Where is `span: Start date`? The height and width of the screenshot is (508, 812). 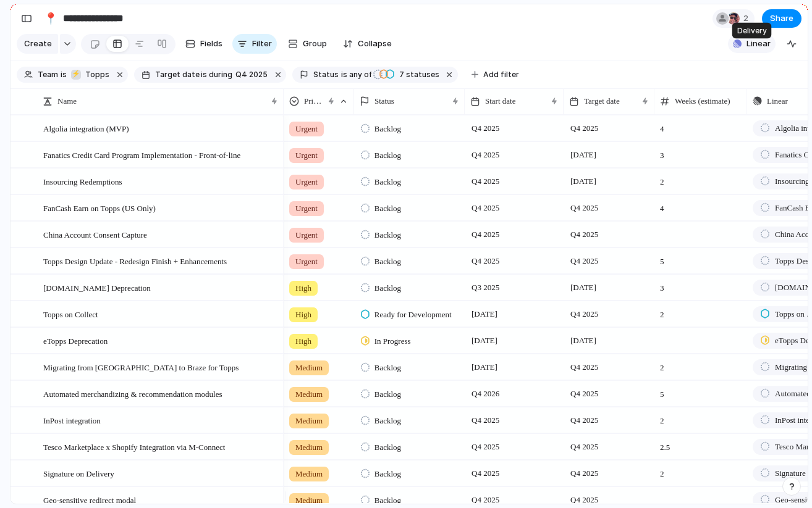 span: Start date is located at coordinates (500, 101).